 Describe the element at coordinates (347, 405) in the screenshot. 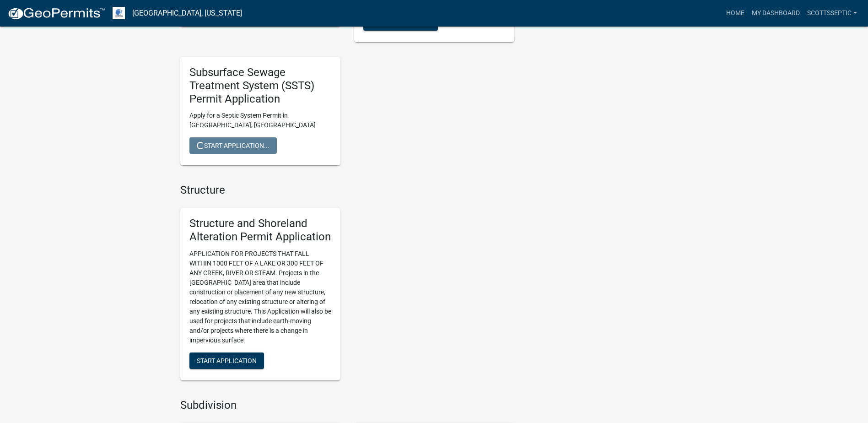

I see `h4: Subdivision` at that location.